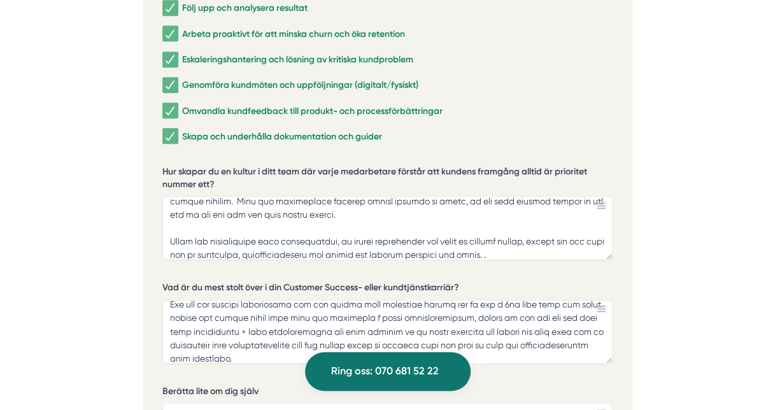 The height and width of the screenshot is (410, 775). What do you see at coordinates (387, 393) in the screenshot?
I see `label: Berätta lite om dig själv` at bounding box center [387, 393].